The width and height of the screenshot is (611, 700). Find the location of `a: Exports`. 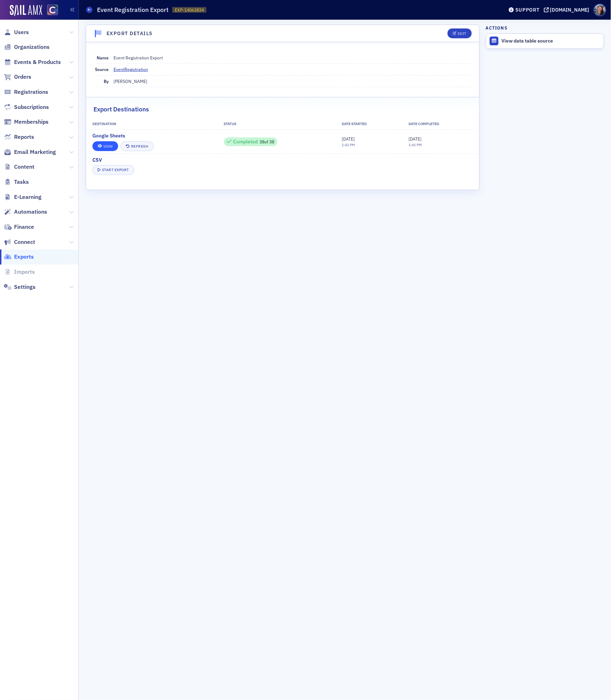

a: Exports is located at coordinates (19, 257).